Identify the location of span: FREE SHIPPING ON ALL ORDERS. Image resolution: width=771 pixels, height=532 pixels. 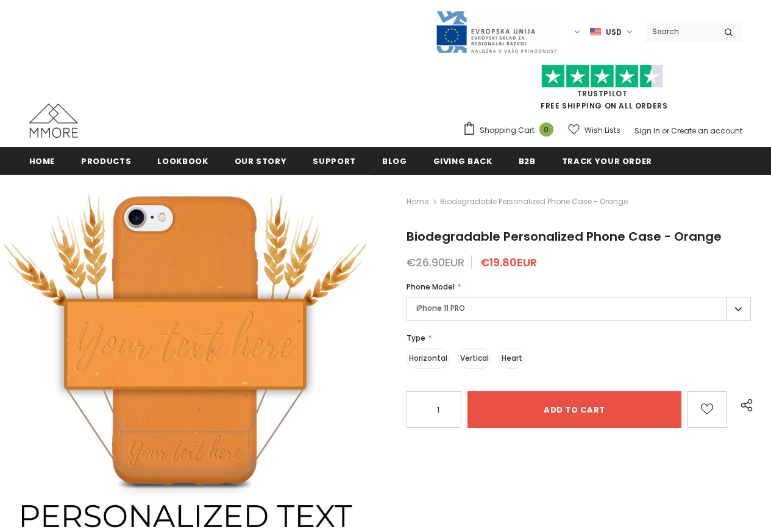
(602, 90).